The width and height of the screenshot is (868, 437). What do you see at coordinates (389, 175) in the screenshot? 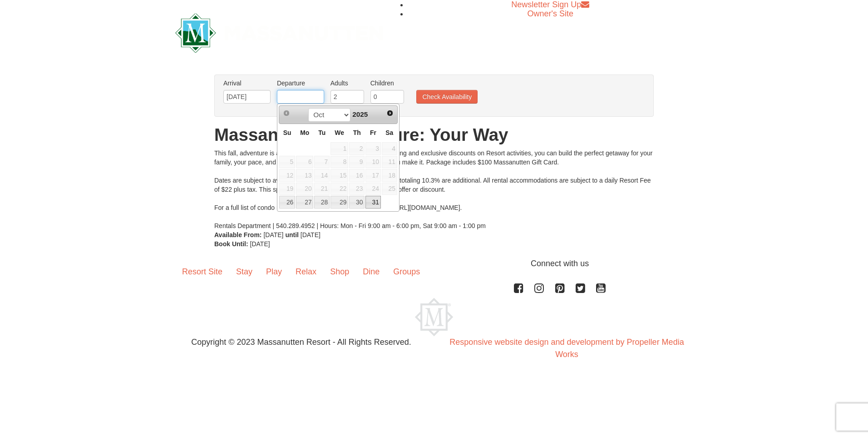
I see `span: 18` at bounding box center [389, 175].